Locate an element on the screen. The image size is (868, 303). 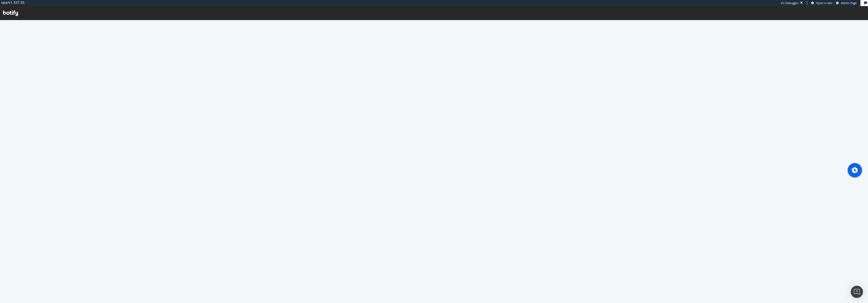
span: Admin Page is located at coordinates (849, 3).